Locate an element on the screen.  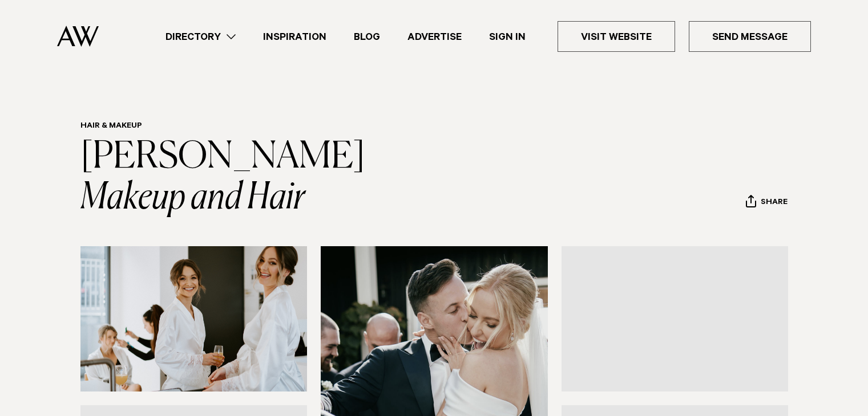
a: Inspiration is located at coordinates (294, 37).